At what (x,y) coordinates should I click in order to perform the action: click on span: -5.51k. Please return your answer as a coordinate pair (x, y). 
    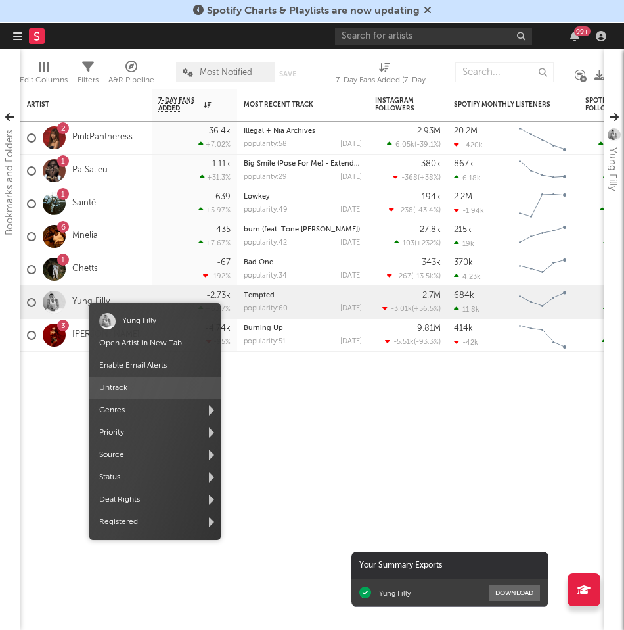
    Looking at the image, I should click on (404, 342).